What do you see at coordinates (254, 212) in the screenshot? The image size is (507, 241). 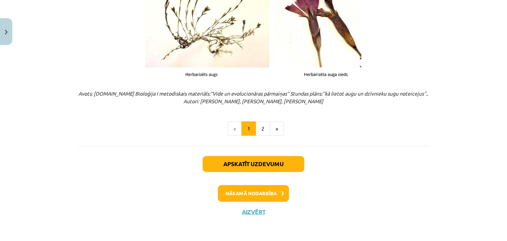 I see `button: Aizvērt` at bounding box center [254, 212].